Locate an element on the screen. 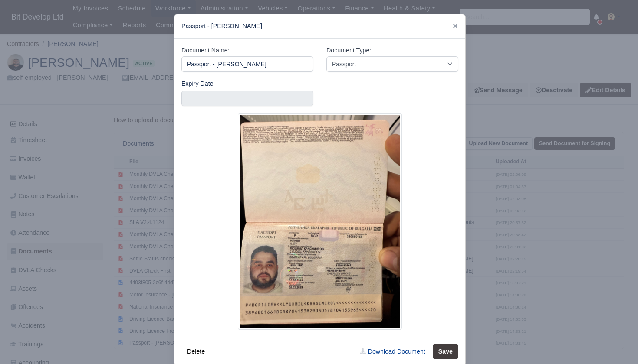  a: Download Document is located at coordinates (392, 352).